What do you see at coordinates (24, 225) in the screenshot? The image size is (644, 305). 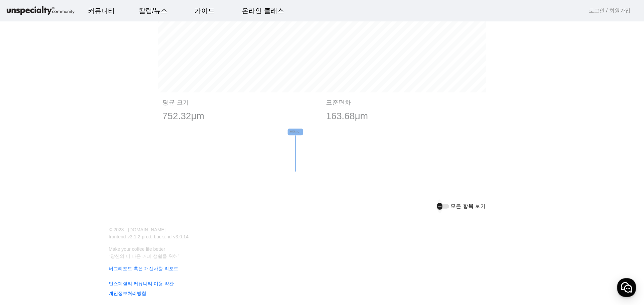 I see `span: 홈` at bounding box center [24, 225].